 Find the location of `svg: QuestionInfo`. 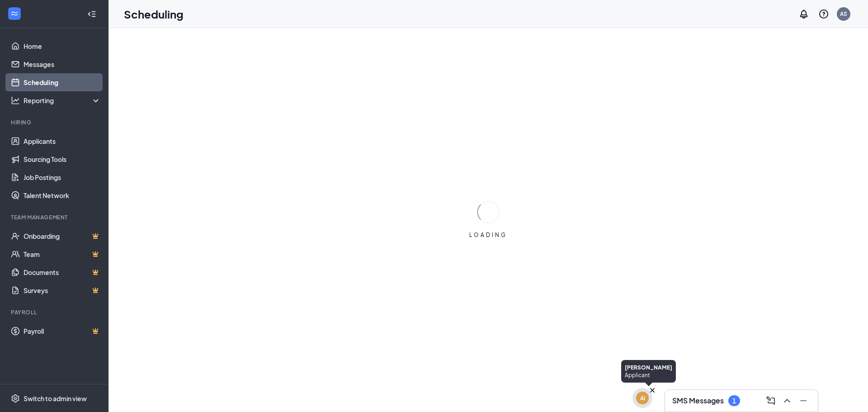

svg: QuestionInfo is located at coordinates (823, 14).